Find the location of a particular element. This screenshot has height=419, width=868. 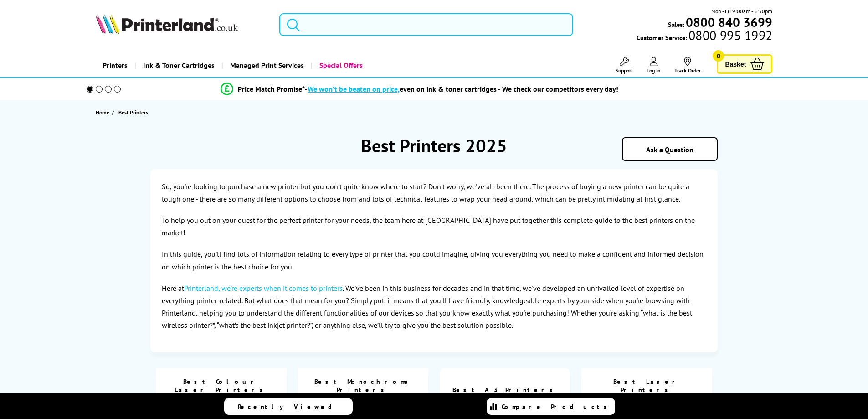

a: Best Colour Laser Printers is located at coordinates (221, 386).